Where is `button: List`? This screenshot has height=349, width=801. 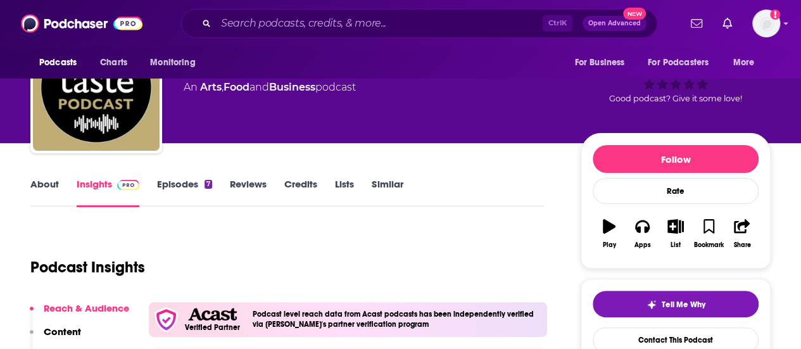
button: List is located at coordinates (675, 234).